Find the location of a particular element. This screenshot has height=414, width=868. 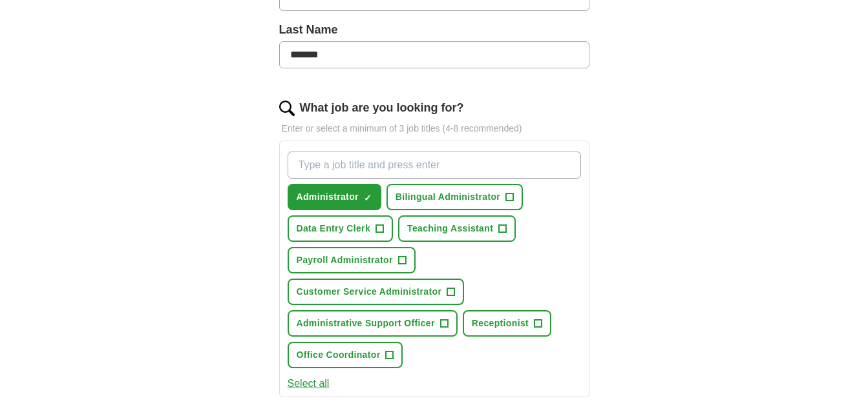

p: Enter or select a minimum of 3 job titles (4-8 recommended) is located at coordinates (434, 129).